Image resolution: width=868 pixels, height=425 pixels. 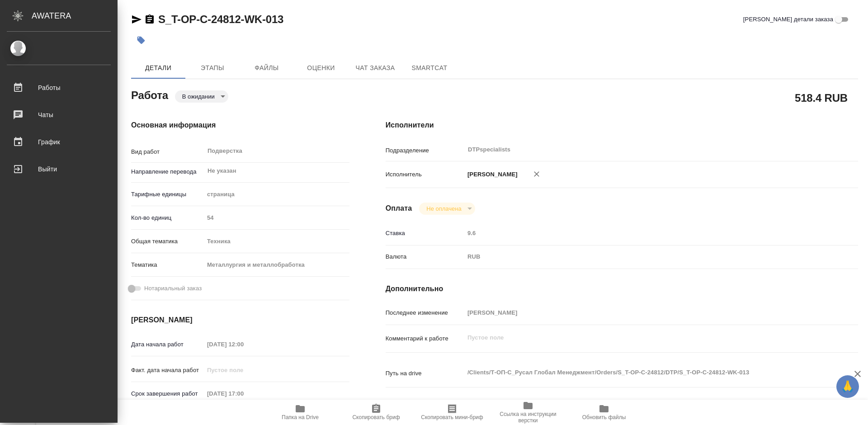 What do you see at coordinates (399, 209) in the screenshot?
I see `h4: Оплата` at bounding box center [399, 209].